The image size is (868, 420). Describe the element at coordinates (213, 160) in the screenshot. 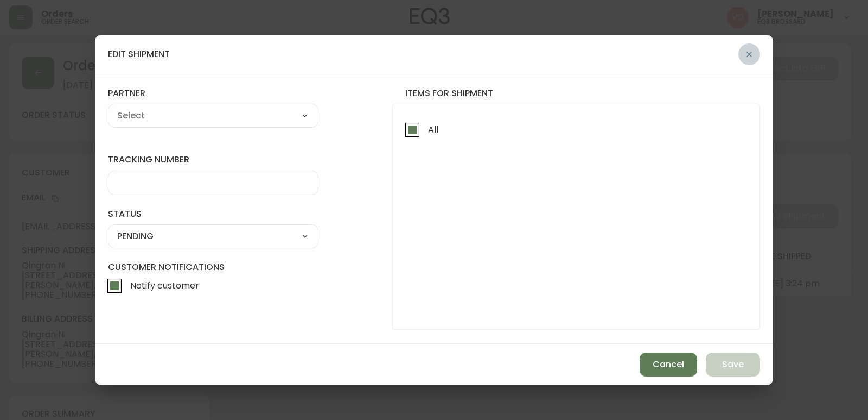

I see `label: tracking number` at that location.